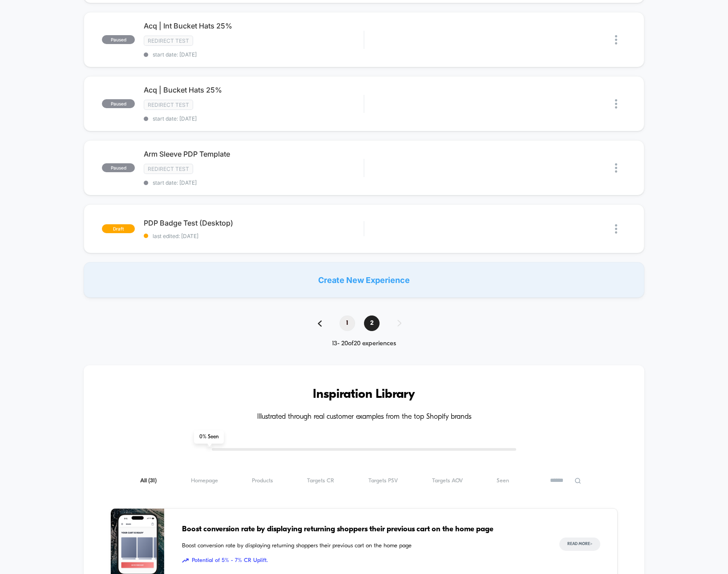  What do you see at coordinates (364, 395) in the screenshot?
I see `h3: Inspiration Library` at bounding box center [364, 395].